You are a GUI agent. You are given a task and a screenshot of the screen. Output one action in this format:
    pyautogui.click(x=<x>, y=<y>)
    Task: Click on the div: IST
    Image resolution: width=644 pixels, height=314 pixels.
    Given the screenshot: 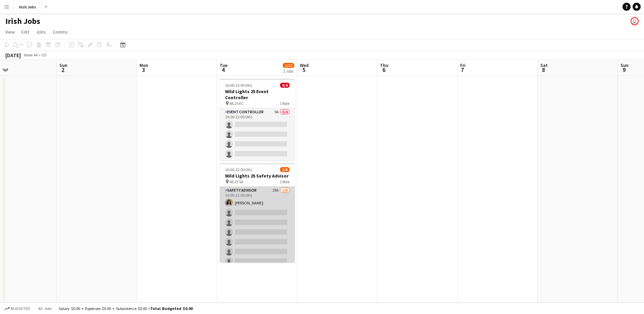 What is the action you would take?
    pyautogui.click(x=45, y=54)
    